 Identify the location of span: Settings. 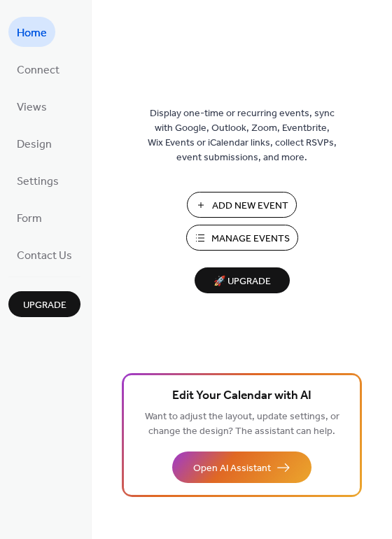
(38, 181).